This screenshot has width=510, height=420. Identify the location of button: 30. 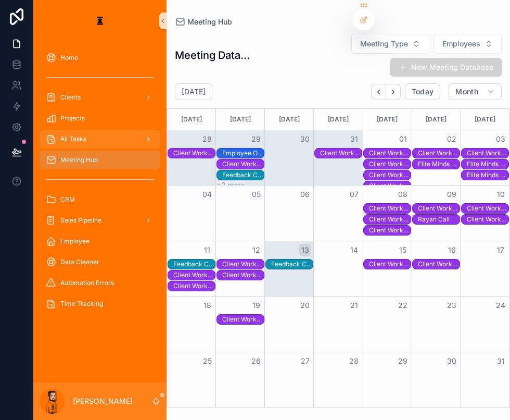
(305, 139).